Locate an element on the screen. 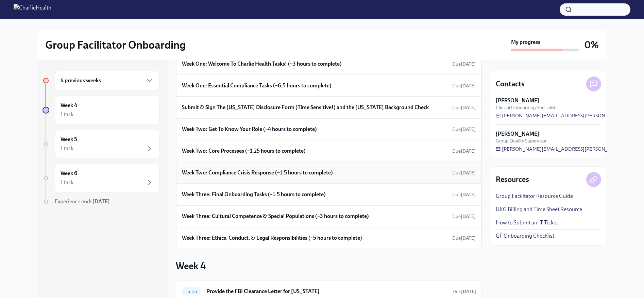 This screenshot has height=305, width=644. a: Week 41 task is located at coordinates (101, 110).